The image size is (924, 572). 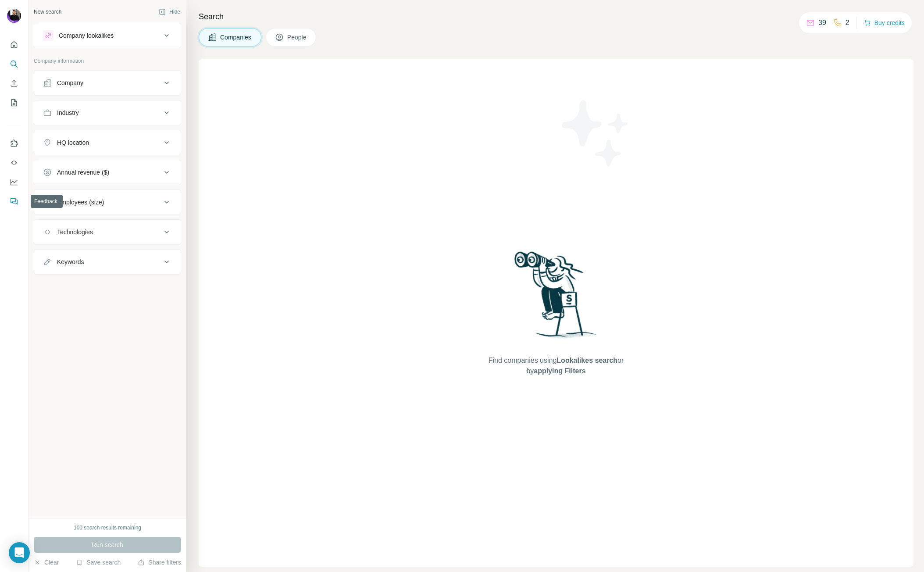 What do you see at coordinates (14, 143) in the screenshot?
I see `button: Use Surfe on LinkedIn` at bounding box center [14, 143].